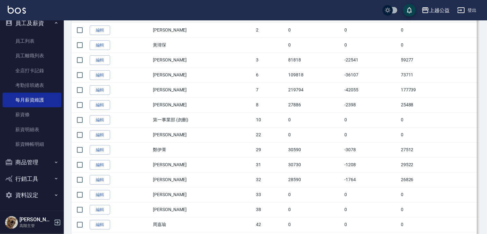 This screenshot has width=487, height=234. What do you see at coordinates (32, 41) in the screenshot?
I see `a: 員工列表` at bounding box center [32, 41].